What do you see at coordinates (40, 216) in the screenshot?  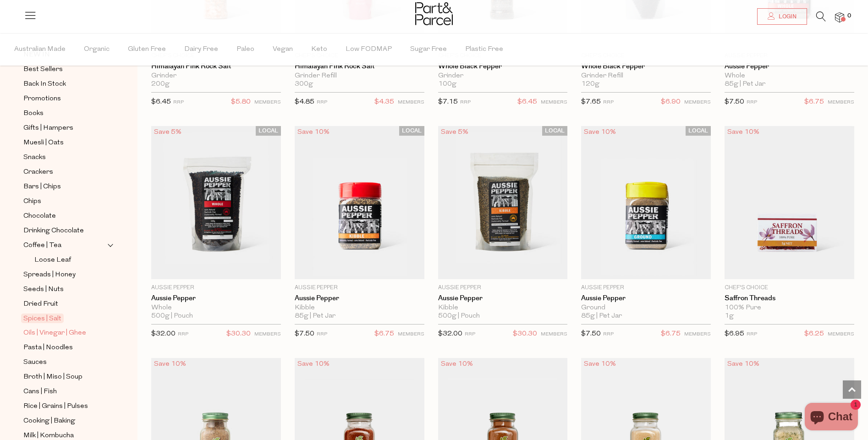 I see `span: Chocolate` at bounding box center [40, 216].